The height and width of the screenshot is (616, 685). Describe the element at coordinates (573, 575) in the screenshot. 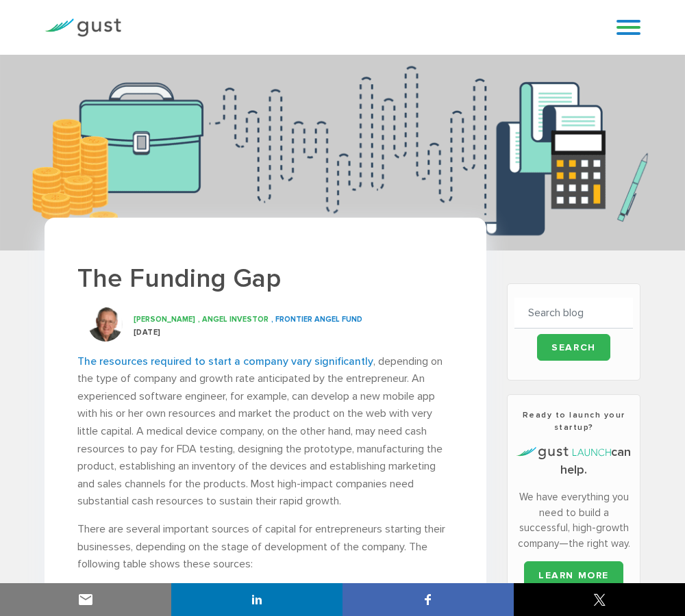

I see `a: LEARN MORE` at that location.